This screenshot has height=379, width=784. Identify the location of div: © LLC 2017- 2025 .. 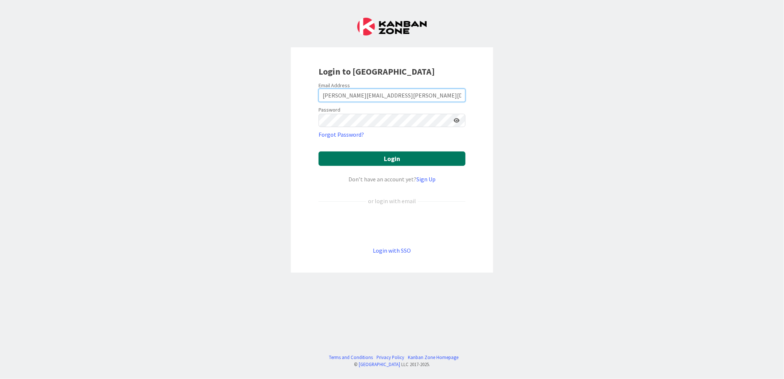
(392, 364).